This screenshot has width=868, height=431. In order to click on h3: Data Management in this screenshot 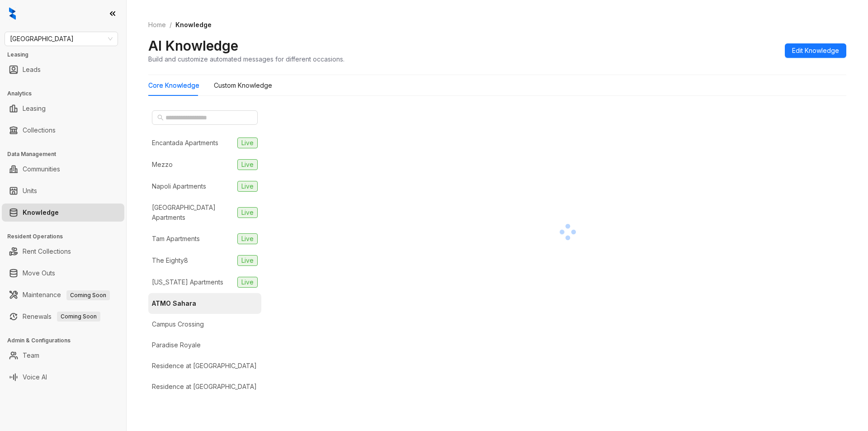, I will do `click(66, 154)`.